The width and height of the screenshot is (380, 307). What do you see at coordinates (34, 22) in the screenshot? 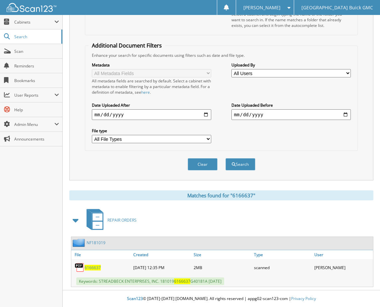
I see `span: Cabinets` at bounding box center [34, 22].